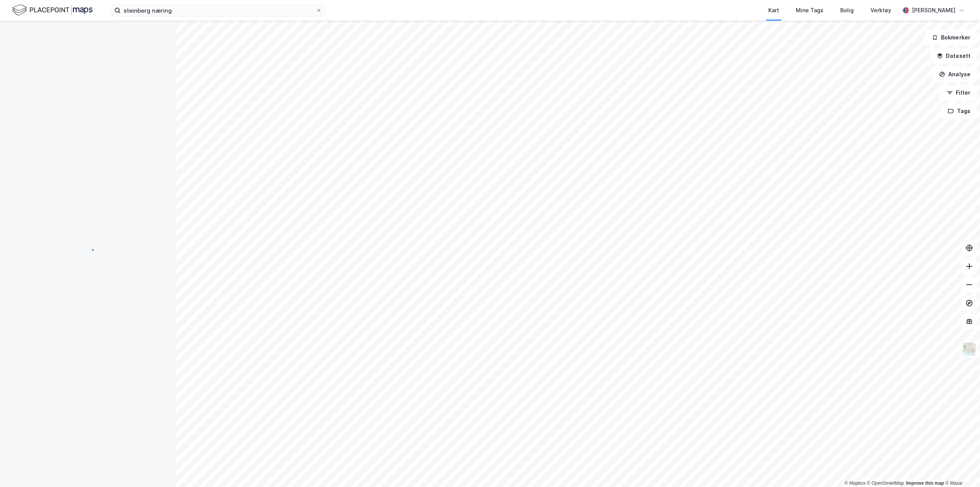  I want to click on img: Z, so click(970, 349).